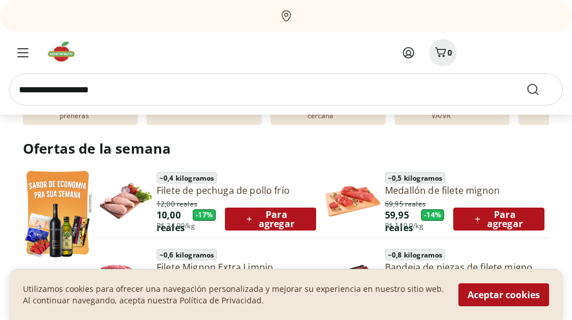  What do you see at coordinates (442, 190) in the screenshot?
I see `font: Medallón de filete mignon` at bounding box center [442, 190].